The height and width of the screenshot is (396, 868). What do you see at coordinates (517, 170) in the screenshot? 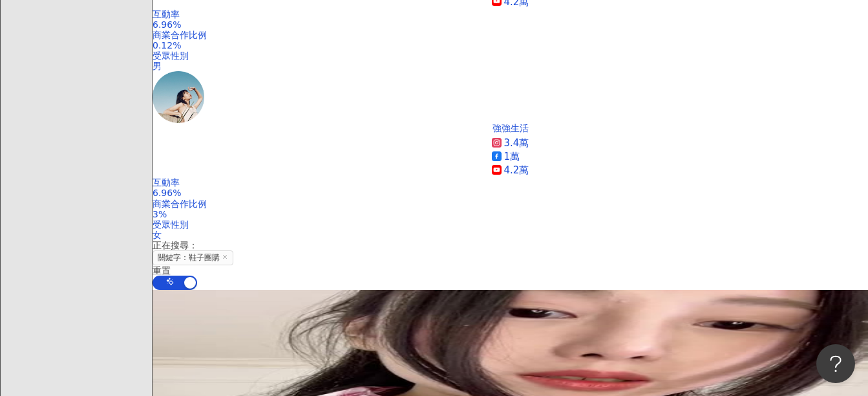
I see `div: 4.2萬` at bounding box center [517, 170].